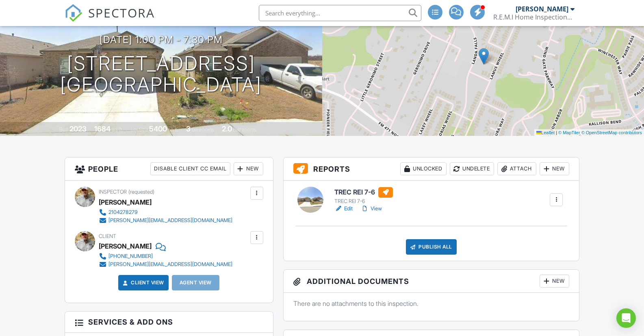 The image size is (644, 336). I want to click on div: R.E.M.I Home Inspections PLLC, so click(534, 17).